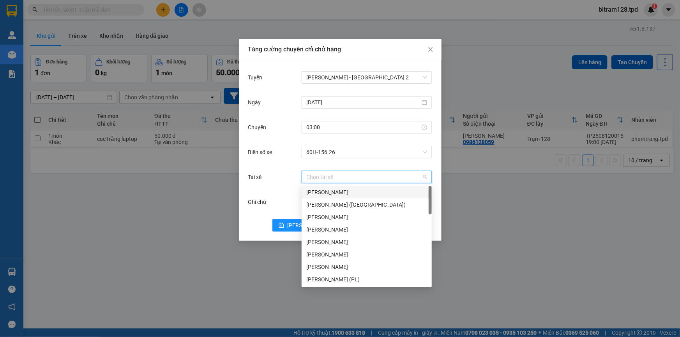 Image resolution: width=680 pixels, height=337 pixels. What do you see at coordinates (367, 255) in the screenshot?
I see `div: Vũ Đức Thuận` at bounding box center [367, 255].